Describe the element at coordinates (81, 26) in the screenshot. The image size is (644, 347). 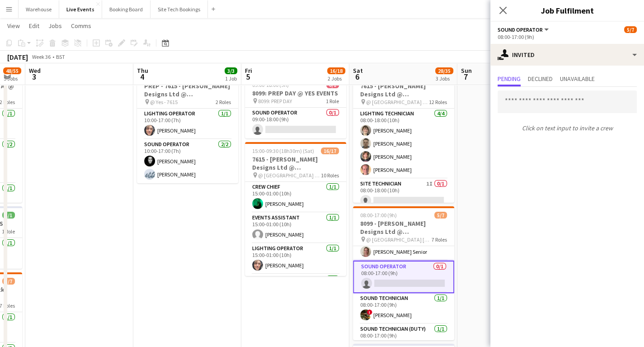
I see `a: Comms` at that location.